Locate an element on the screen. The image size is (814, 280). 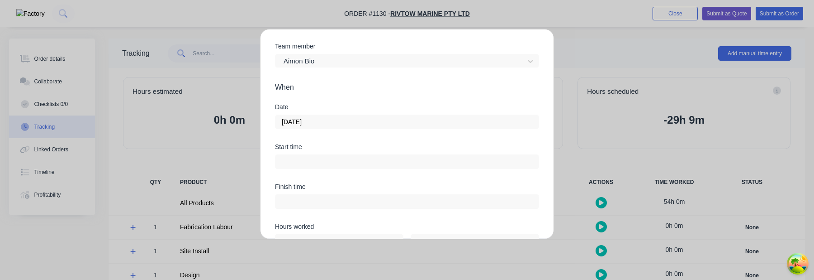
span: When is located at coordinates (407, 87).